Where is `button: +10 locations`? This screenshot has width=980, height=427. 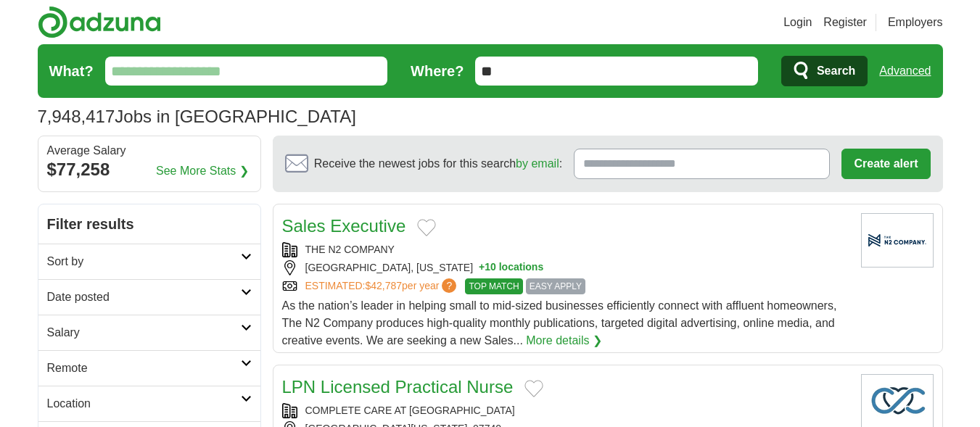 button: +10 locations is located at coordinates (511, 267).